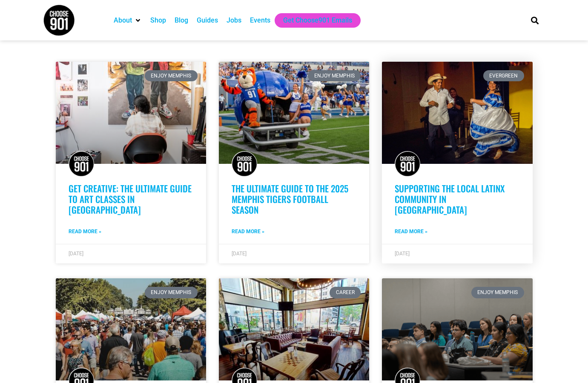 This screenshot has width=588, height=383. Describe the element at coordinates (158, 21) in the screenshot. I see `a: Shop` at that location.